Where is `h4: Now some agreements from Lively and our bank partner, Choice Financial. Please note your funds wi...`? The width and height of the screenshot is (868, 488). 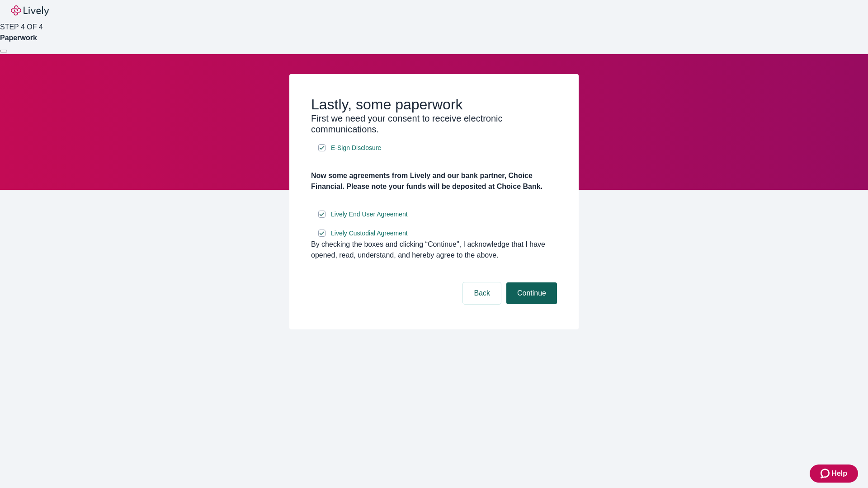 h4: Now some agreements from Lively and our bank partner, Choice Financial. Please note your funds wi... is located at coordinates (434, 181).